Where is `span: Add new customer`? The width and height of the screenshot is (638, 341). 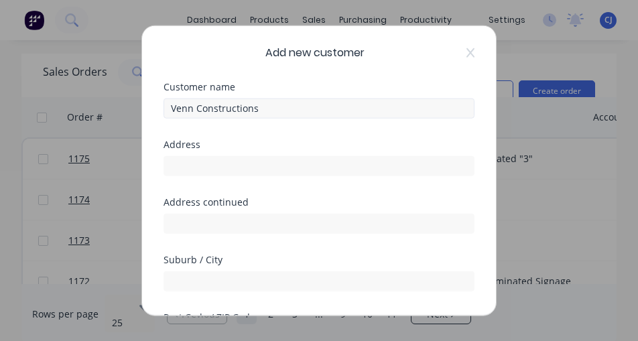 span: Add new customer is located at coordinates (315, 52).